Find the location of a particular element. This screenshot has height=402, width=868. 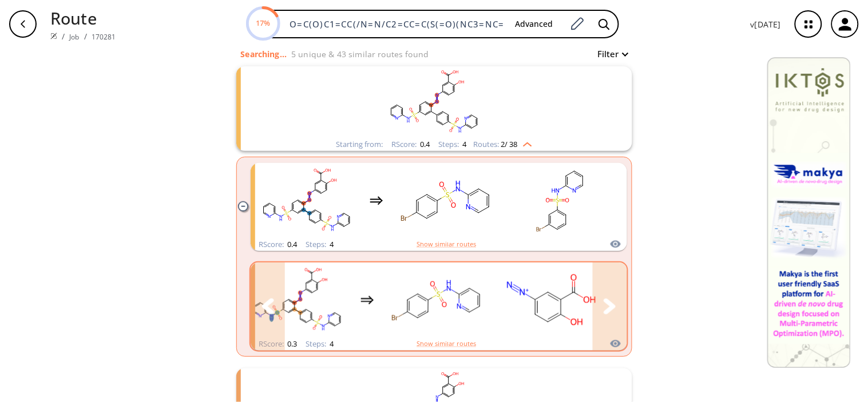

a: 170281 is located at coordinates (104, 37).